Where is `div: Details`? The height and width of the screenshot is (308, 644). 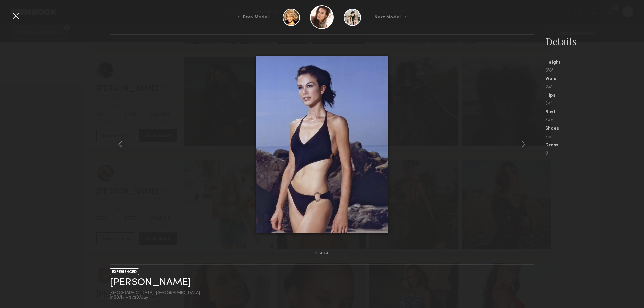 div: Details is located at coordinates (594, 41).